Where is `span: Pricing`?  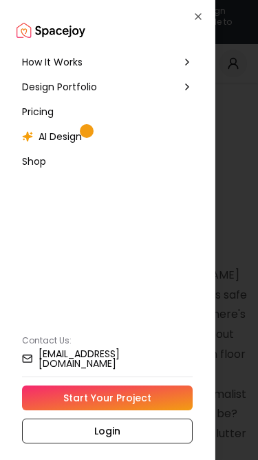 span: Pricing is located at coordinates (38, 112).